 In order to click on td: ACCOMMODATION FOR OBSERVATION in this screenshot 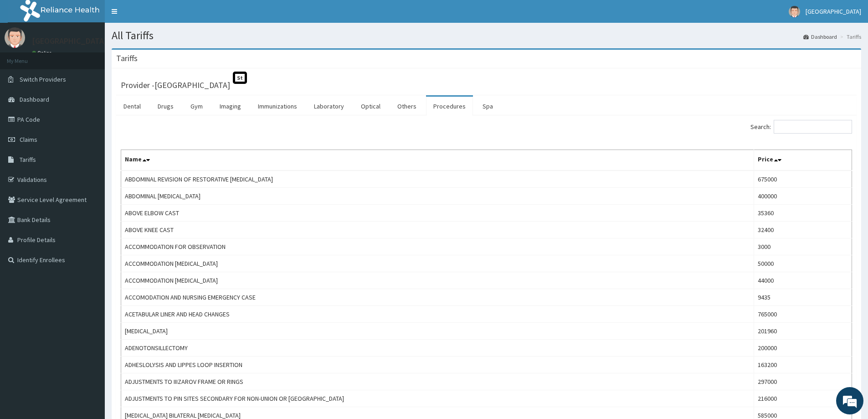, I will do `click(437, 247)`.